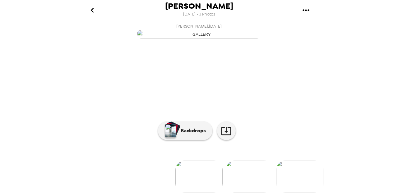  Describe the element at coordinates (185, 131) in the screenshot. I see `button: Backdrops` at that location.